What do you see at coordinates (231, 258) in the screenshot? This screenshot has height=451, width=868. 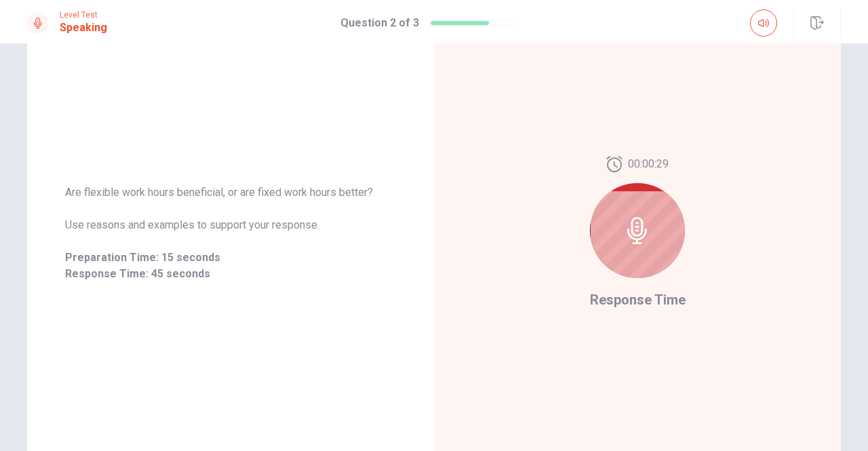 I see `span: Preparation Time: 15 seconds` at bounding box center [231, 258].